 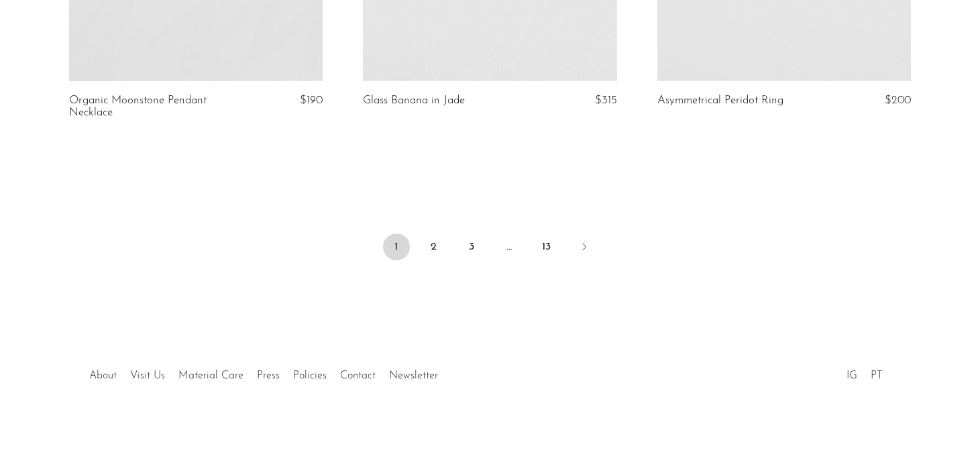 What do you see at coordinates (547, 247) in the screenshot?
I see `a: 13` at bounding box center [547, 247].